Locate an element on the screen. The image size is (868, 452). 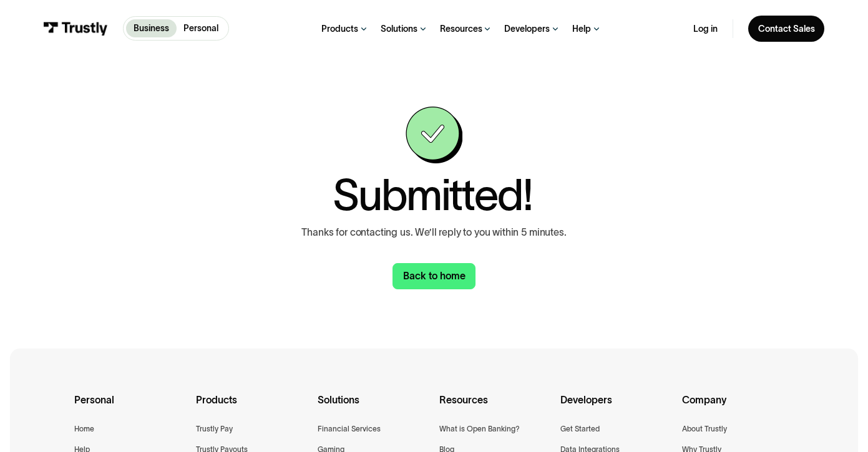
a: Back to home is located at coordinates (435, 276).